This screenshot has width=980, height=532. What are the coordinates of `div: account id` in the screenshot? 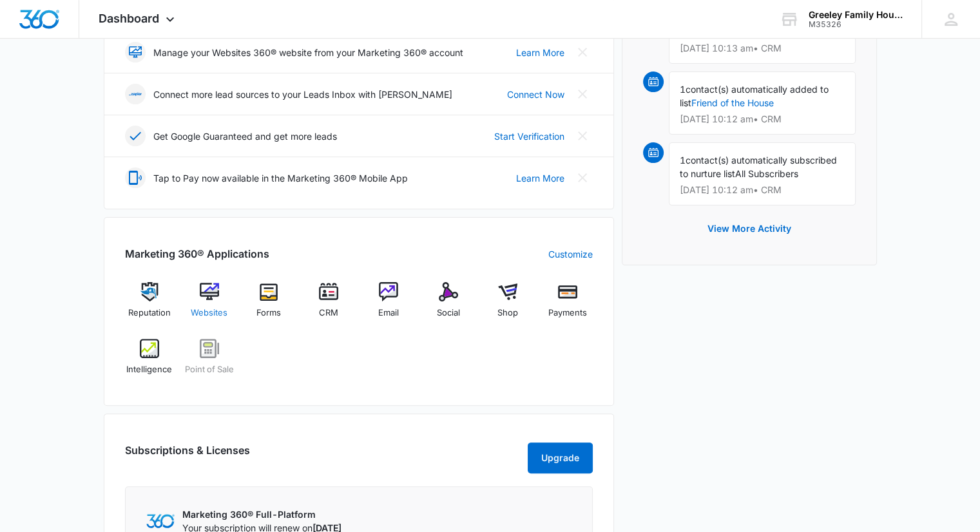 It's located at (856, 24).